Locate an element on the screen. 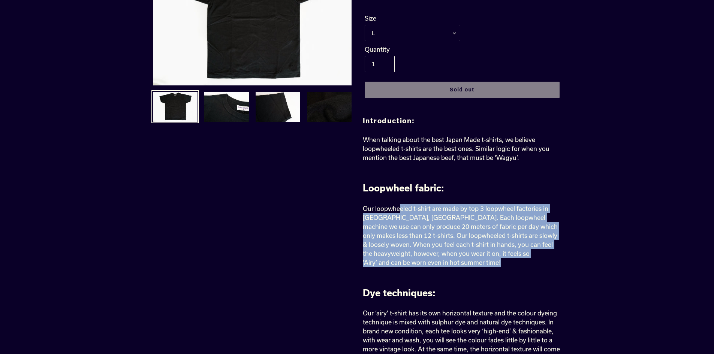  p: Airy is located at coordinates (462, 236).